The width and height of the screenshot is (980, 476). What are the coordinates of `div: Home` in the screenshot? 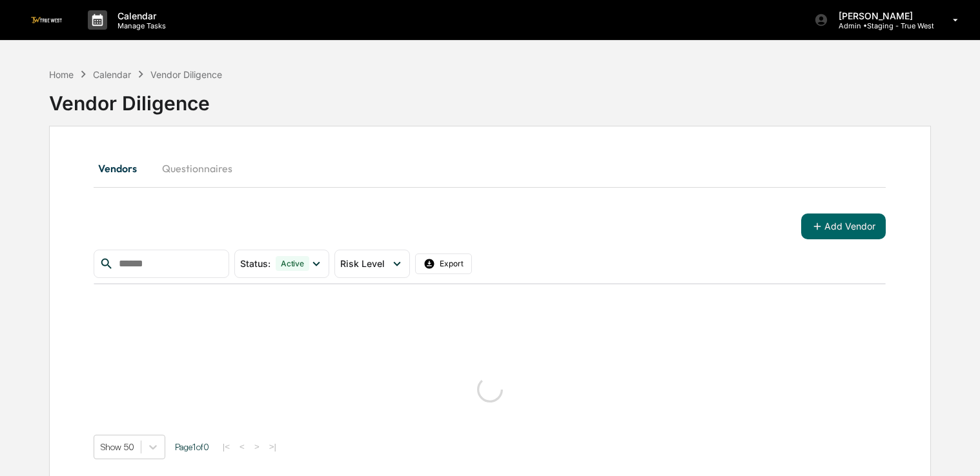 It's located at (62, 74).